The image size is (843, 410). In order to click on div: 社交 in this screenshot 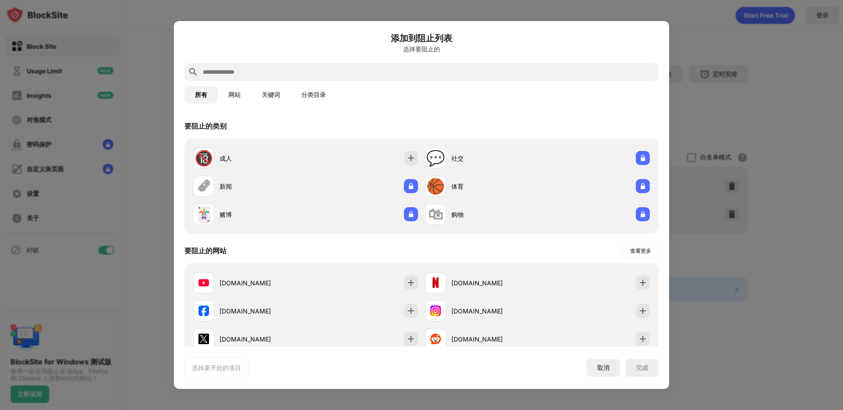, I will do `click(495, 158)`.